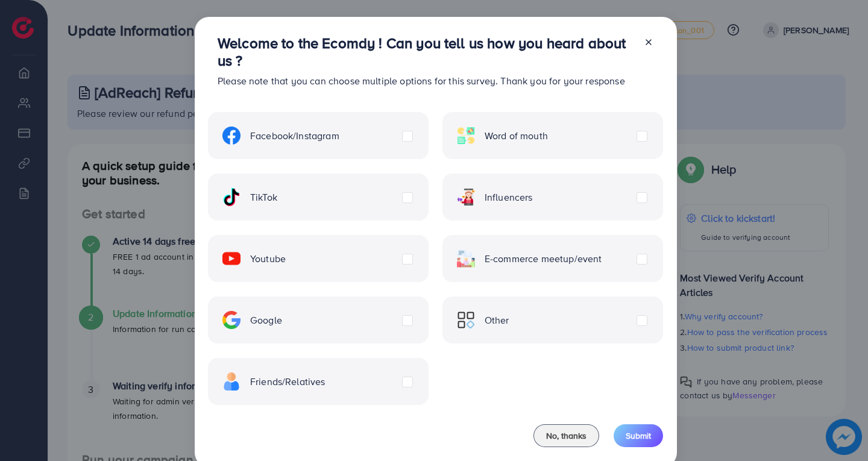 The height and width of the screenshot is (461, 868). I want to click on span: Facebook/Instagram, so click(295, 135).